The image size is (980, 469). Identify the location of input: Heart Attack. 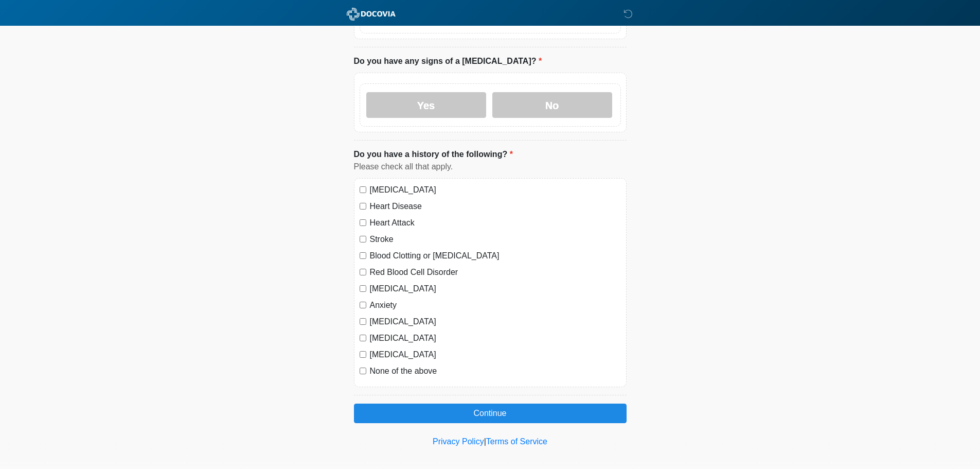
(362, 223).